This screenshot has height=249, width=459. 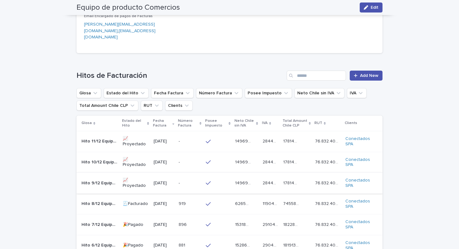 I want to click on p: RUT, so click(x=318, y=123).